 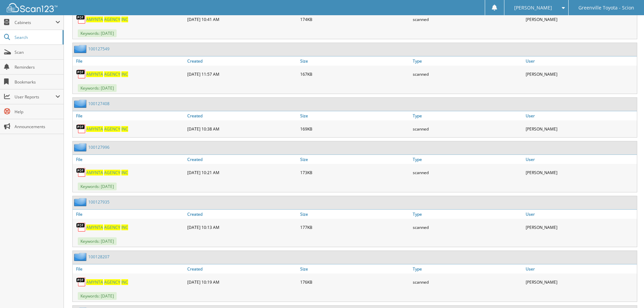 I want to click on span: Announcements, so click(x=37, y=126).